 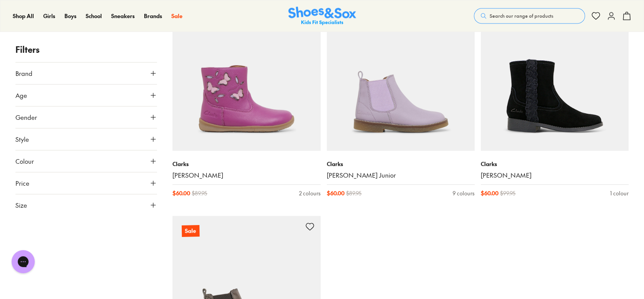 What do you see at coordinates (86, 96) in the screenshot?
I see `button: Age` at bounding box center [86, 96].